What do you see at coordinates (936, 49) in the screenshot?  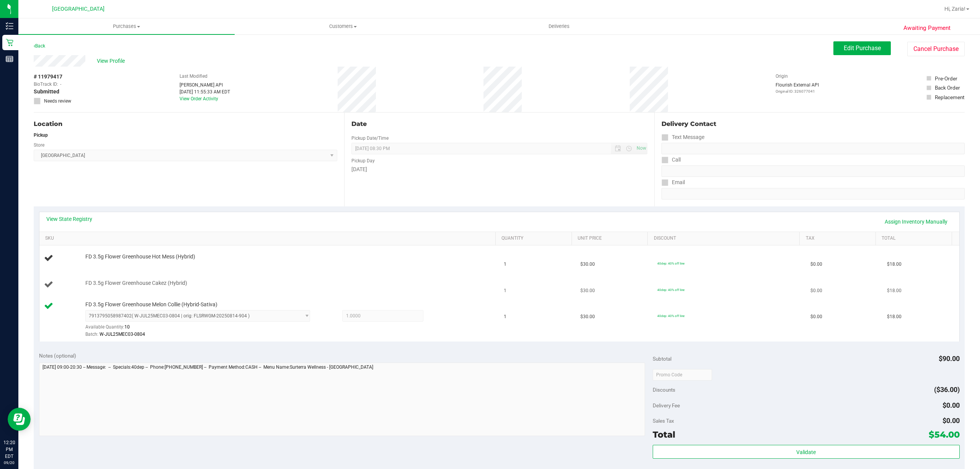 I see `button: Cancel Purchase` at bounding box center [936, 49].